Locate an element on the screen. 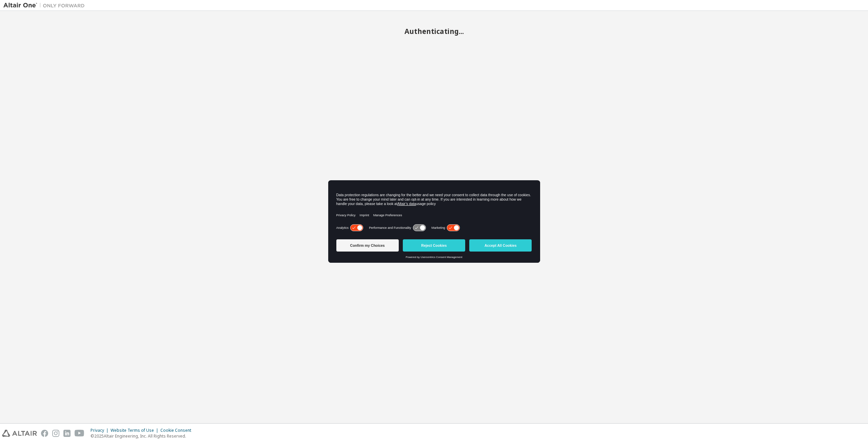 The height and width of the screenshot is (443, 868). img: instagram.svg is located at coordinates (55, 433).